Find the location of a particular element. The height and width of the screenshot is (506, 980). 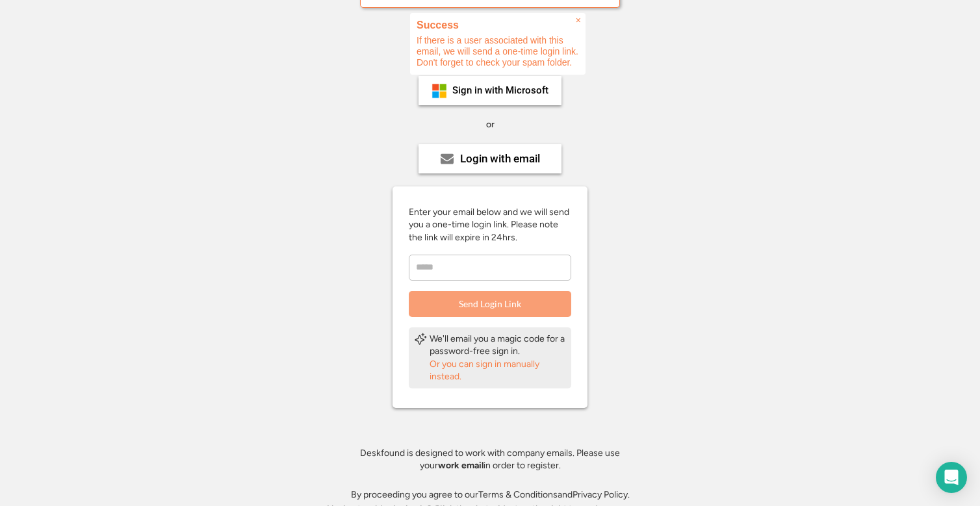

div: Sign in with Microsoft is located at coordinates (501, 90).